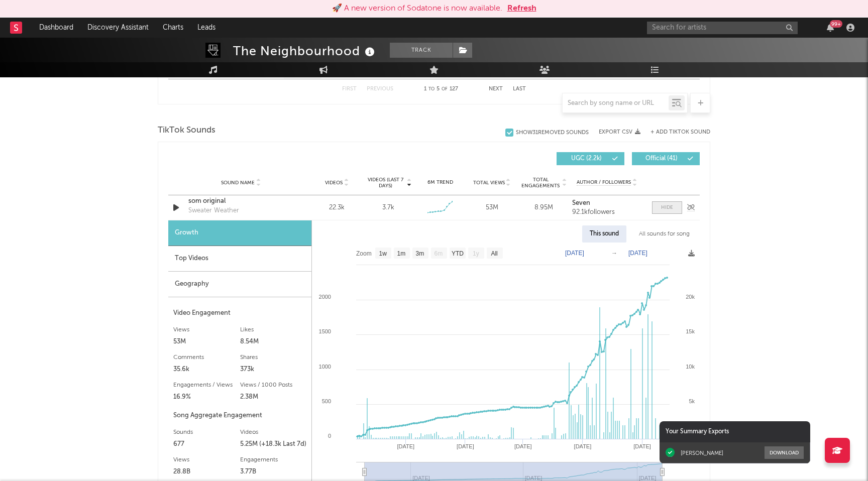  What do you see at coordinates (489, 183) in the screenshot?
I see `span: Total Views` at bounding box center [489, 183].